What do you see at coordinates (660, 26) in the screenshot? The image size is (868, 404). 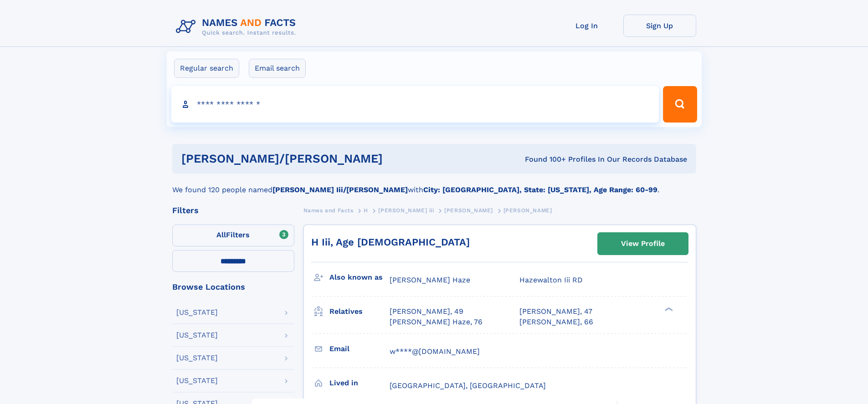 I see `a: Sign Up` at bounding box center [660, 26].